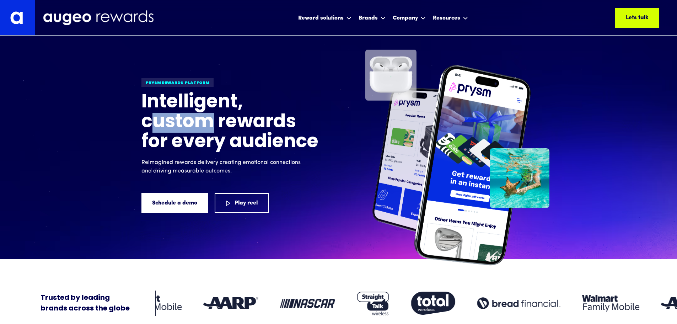 The height and width of the screenshot is (324, 677). What do you see at coordinates (223, 167) in the screenshot?
I see `p: Reimagined rewards delivery creating emotional connections and driving measurable outcomes.` at bounding box center [223, 167].